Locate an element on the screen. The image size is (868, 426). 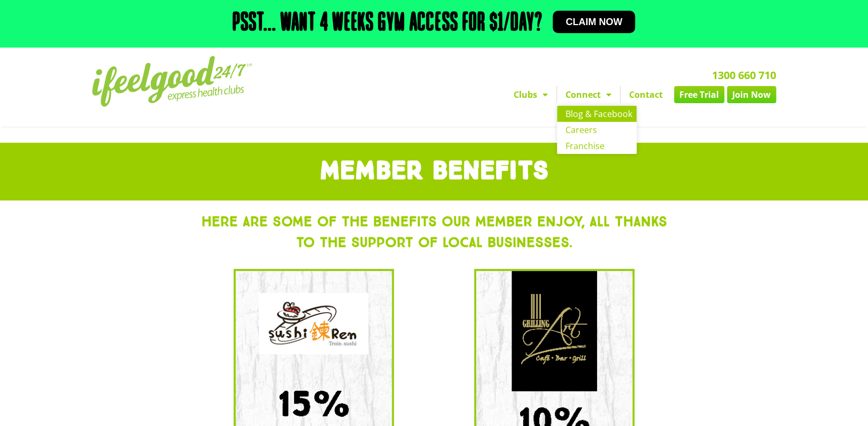
a: Claim now is located at coordinates (594, 22).